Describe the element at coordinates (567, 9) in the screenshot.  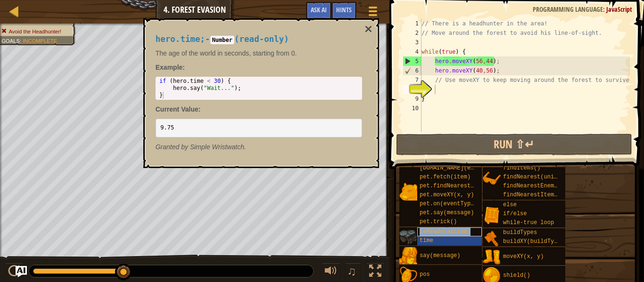
I see `span: Programming language` at that location.